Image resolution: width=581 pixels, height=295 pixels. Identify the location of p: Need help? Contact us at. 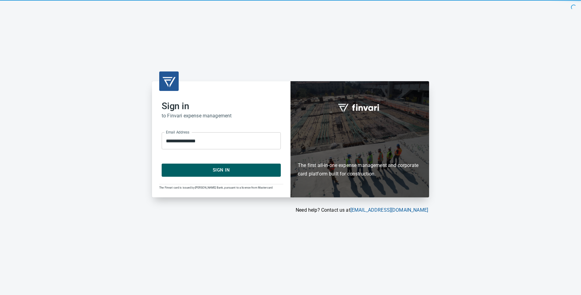
(290, 210).